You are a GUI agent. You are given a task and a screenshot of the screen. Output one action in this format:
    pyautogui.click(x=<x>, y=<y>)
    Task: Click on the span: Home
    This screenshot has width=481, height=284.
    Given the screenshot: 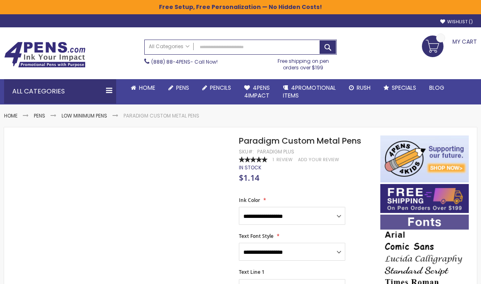 What is the action you would take?
    pyautogui.click(x=147, y=88)
    